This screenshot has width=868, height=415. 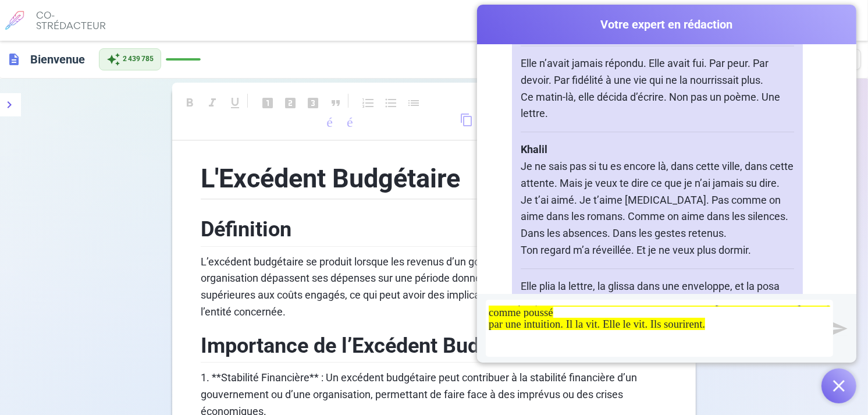 What do you see at coordinates (657, 250) in the screenshot?
I see `p: Ton regard m’a réveillée. Et je ne veux plus dormir.` at bounding box center [657, 250].